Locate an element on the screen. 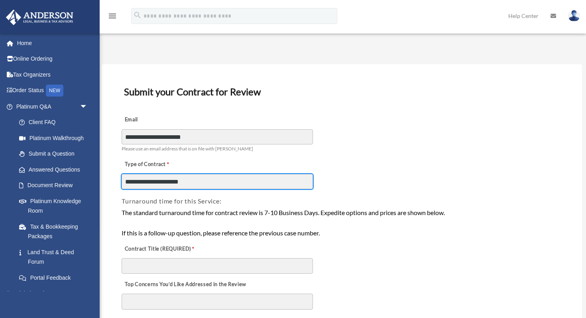 The image size is (586, 318). a: Home is located at coordinates (53, 43).